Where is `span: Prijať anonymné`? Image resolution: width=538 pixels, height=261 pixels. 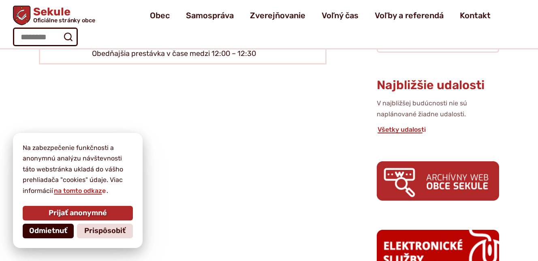
span: Prijať anonymné is located at coordinates (78, 213).